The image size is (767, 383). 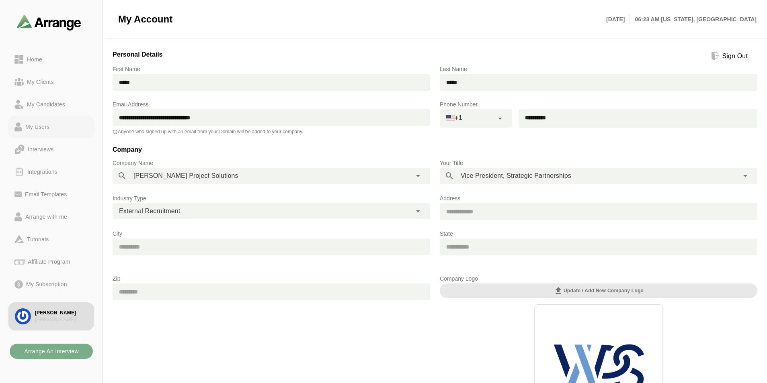 I want to click on div: Interviews, so click(x=41, y=149).